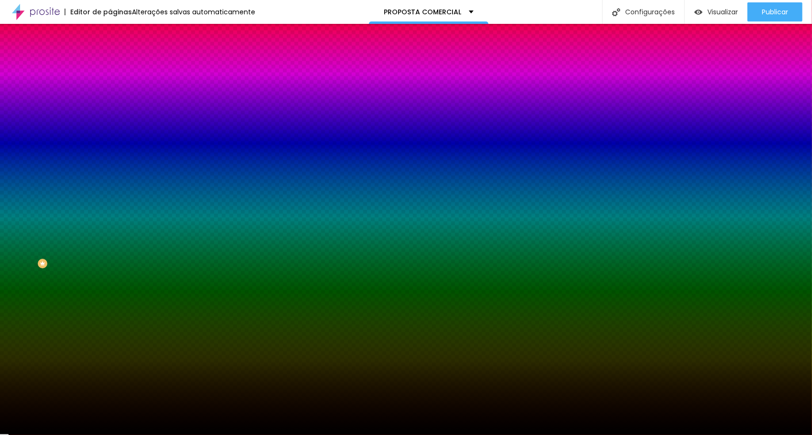 The image size is (812, 435). Describe the element at coordinates (194, 12) in the screenshot. I see `div: Alterações salvas automaticamente` at that location.